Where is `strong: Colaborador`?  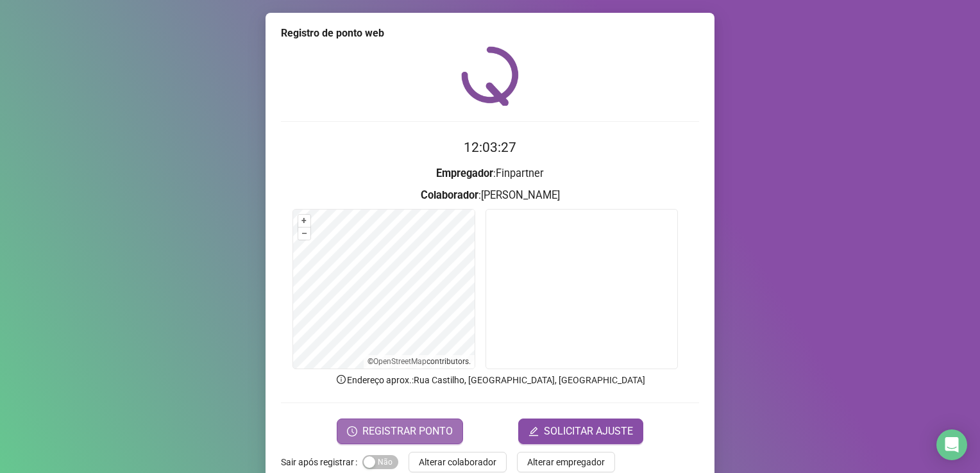
strong: Colaborador is located at coordinates (449, 195).